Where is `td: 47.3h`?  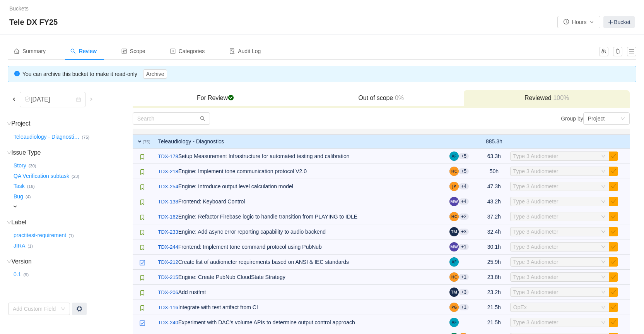 td: 47.3h is located at coordinates (494, 186).